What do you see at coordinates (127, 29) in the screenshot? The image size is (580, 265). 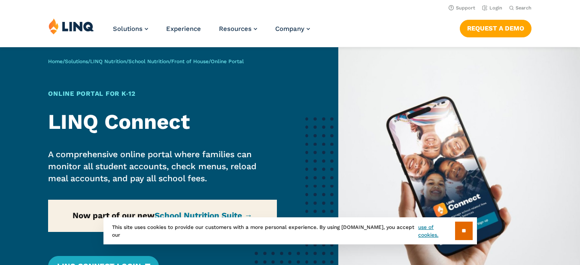 I see `span: Solutions` at bounding box center [127, 29].